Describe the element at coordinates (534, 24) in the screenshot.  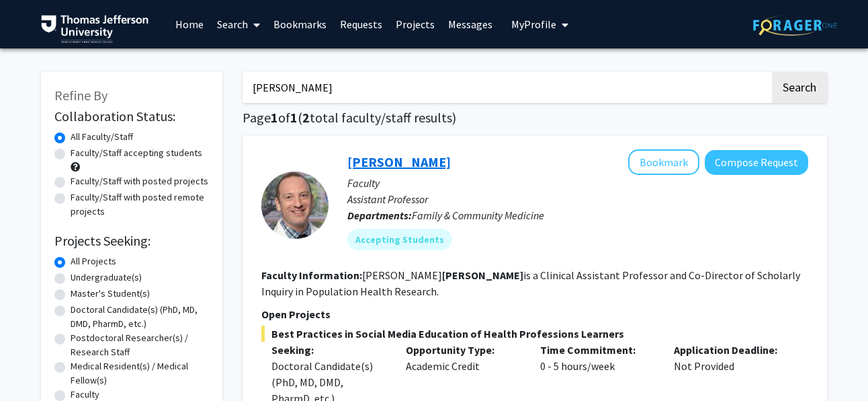
I see `span: My Profile` at that location.